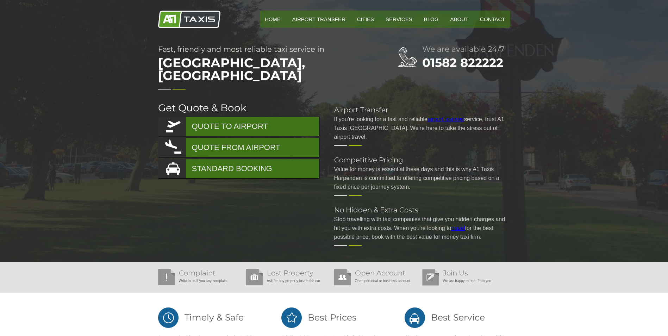 This screenshot has height=336, width=668. Describe the element at coordinates (399, 19) in the screenshot. I see `a: Services` at that location.